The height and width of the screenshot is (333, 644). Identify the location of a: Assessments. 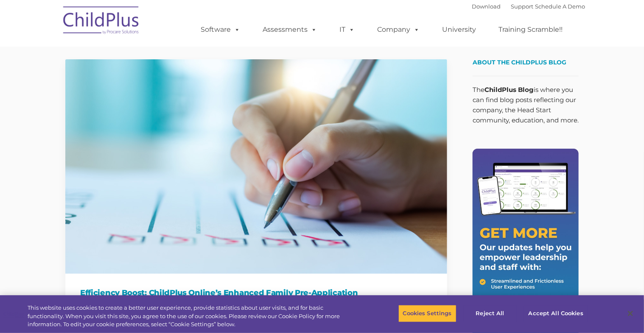
(290, 30).